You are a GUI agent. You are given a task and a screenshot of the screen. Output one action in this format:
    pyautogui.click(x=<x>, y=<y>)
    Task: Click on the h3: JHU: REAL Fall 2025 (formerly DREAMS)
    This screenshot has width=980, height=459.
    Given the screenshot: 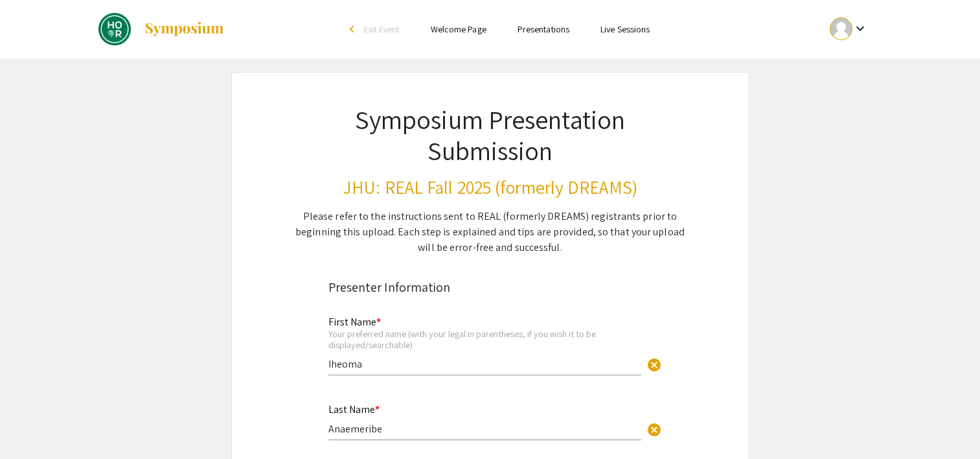 What is the action you would take?
    pyautogui.click(x=490, y=188)
    